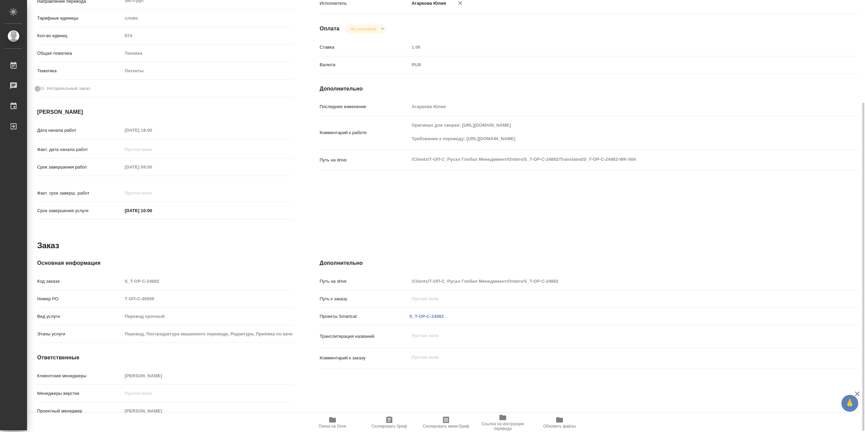 The image size is (865, 432). I want to click on p: Ставка, so click(364, 47).